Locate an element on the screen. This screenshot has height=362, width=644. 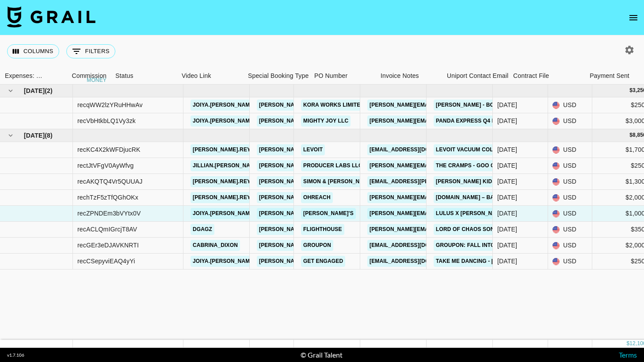
a: Levoit is located at coordinates (313, 150).